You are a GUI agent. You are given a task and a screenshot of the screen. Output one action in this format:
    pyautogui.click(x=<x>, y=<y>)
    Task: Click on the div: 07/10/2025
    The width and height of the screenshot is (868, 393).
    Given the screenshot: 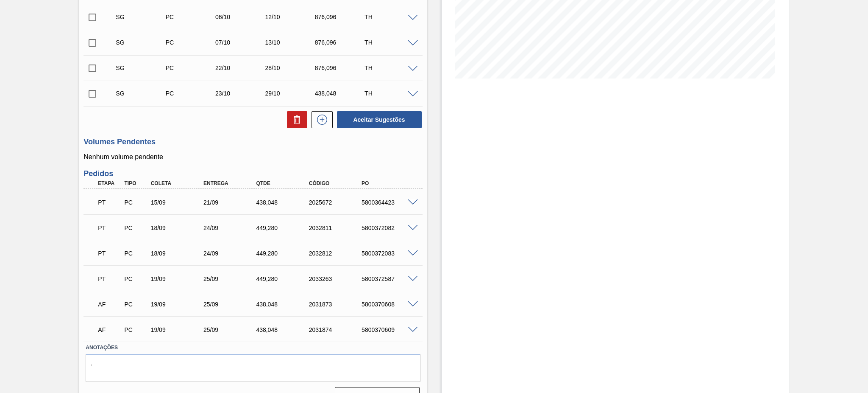 What is the action you would take?
    pyautogui.click(x=241, y=43)
    